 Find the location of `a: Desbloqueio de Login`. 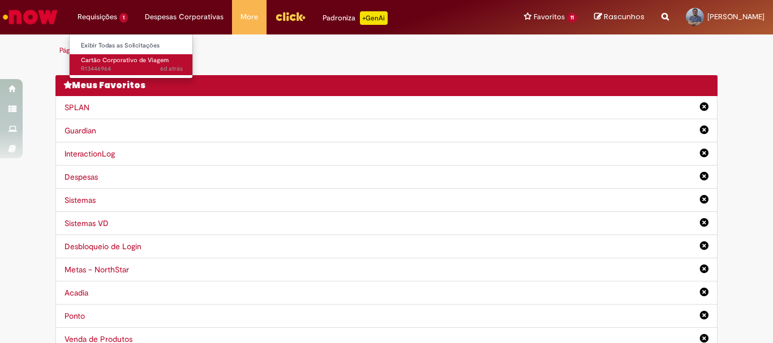

a: Desbloqueio de Login is located at coordinates (103, 247).